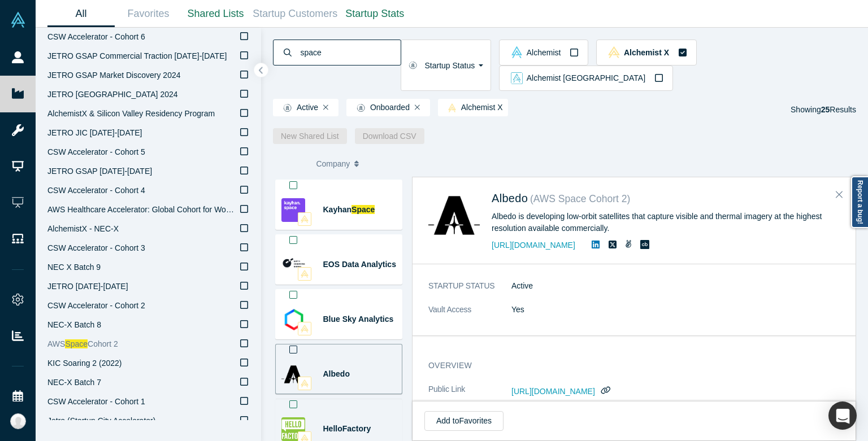 The image size is (868, 441). Describe the element at coordinates (298, 108) in the screenshot. I see `span: Active` at that location.